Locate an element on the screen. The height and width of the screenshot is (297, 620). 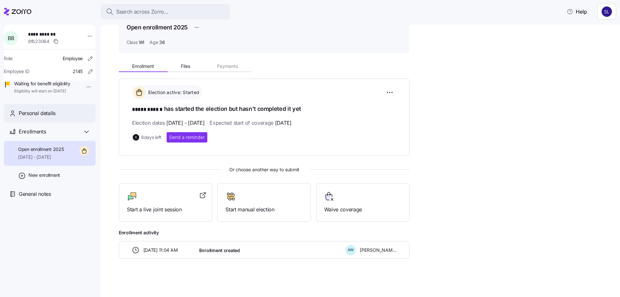
span: Start manual election is located at coordinates (264, 209).